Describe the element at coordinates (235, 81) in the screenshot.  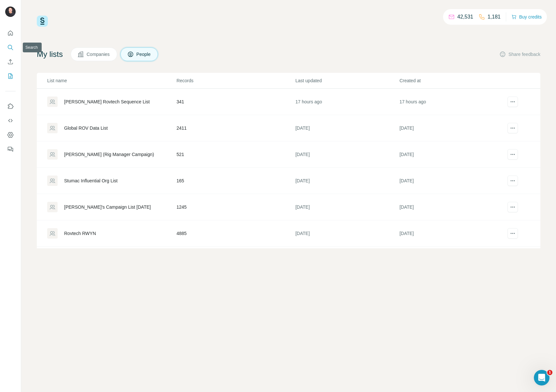
I see `p: Records` at that location.